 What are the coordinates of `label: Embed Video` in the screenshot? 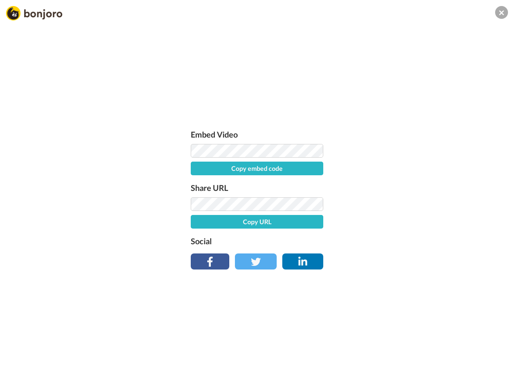 It's located at (257, 134).